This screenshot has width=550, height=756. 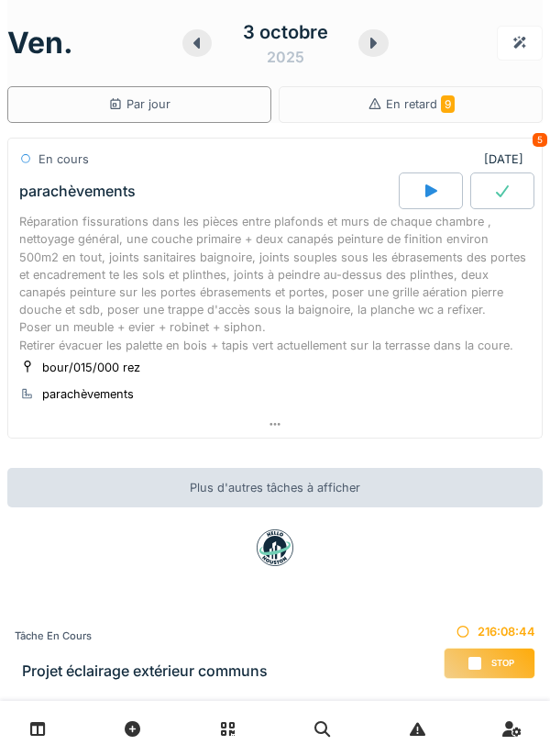 What do you see at coordinates (139, 103) in the screenshot?
I see `div: Par jour` at bounding box center [139, 103].